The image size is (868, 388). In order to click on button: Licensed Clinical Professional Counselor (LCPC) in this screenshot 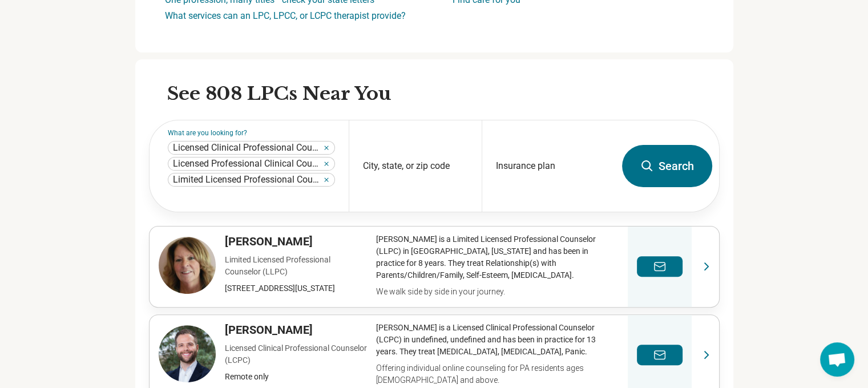, I will do `click(326, 148)`.